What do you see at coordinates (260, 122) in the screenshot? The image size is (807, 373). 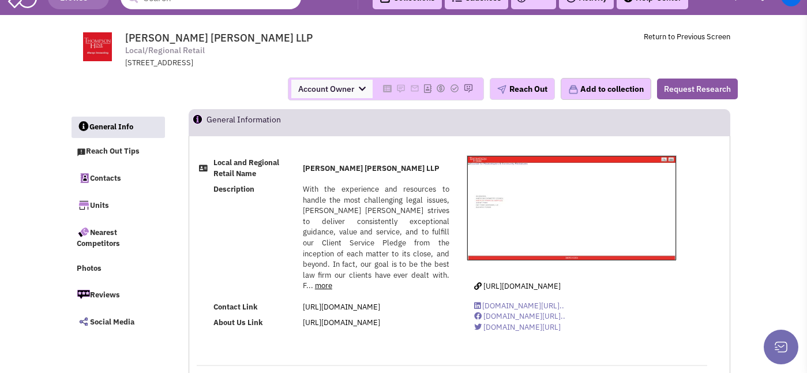 I see `h2: General Information` at bounding box center [260, 122].